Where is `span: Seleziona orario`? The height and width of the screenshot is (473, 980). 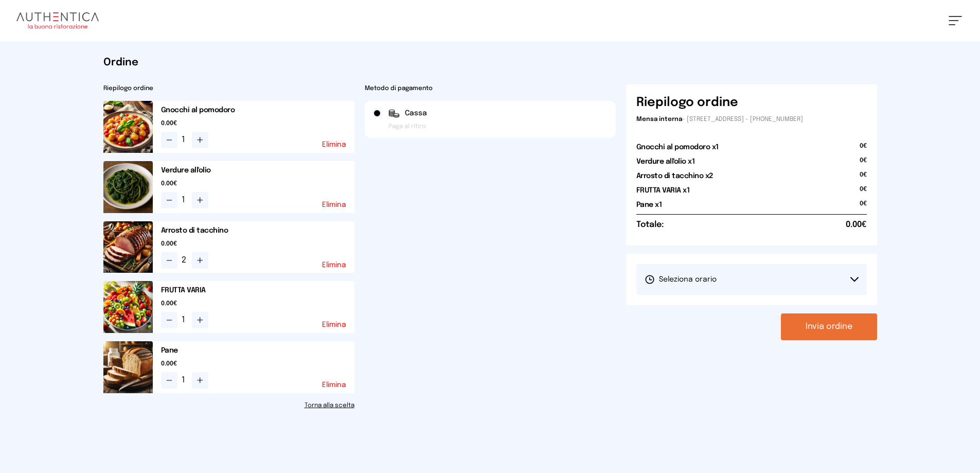 span: Seleziona orario is located at coordinates (681, 280).